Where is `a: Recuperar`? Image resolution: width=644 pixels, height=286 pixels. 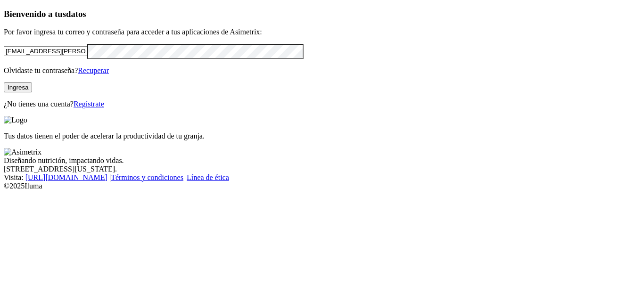
a: Recuperar is located at coordinates (94, 70).